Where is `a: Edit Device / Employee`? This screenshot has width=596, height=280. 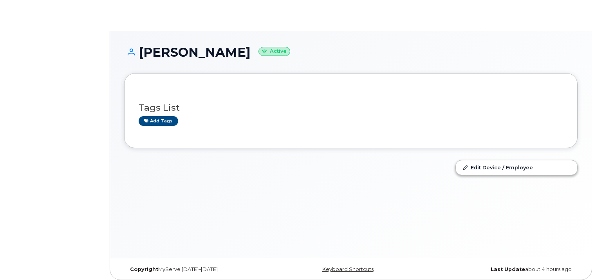 a: Edit Device / Employee is located at coordinates (516, 168).